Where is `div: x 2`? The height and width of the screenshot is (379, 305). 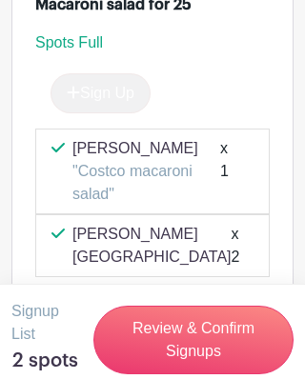
div: x 2 is located at coordinates (235, 246).